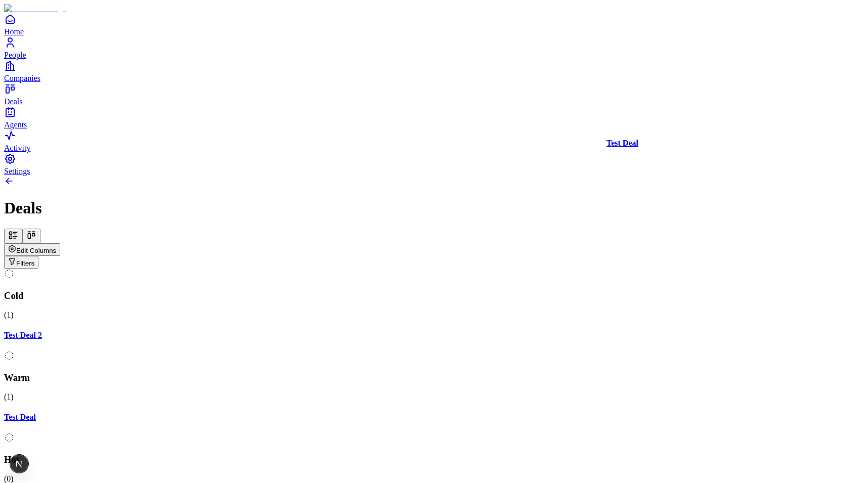  I want to click on span: Settings, so click(17, 171).